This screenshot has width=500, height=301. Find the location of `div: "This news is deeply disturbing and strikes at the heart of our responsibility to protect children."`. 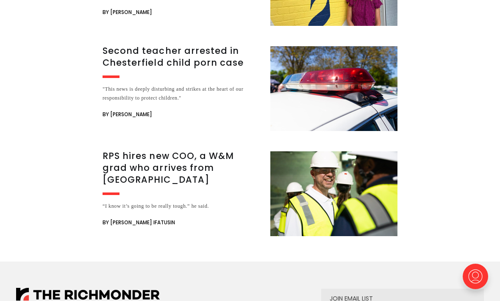

div: "This news is deeply disturbing and strikes at the heart of our responsibility to protect children." is located at coordinates (182, 94).